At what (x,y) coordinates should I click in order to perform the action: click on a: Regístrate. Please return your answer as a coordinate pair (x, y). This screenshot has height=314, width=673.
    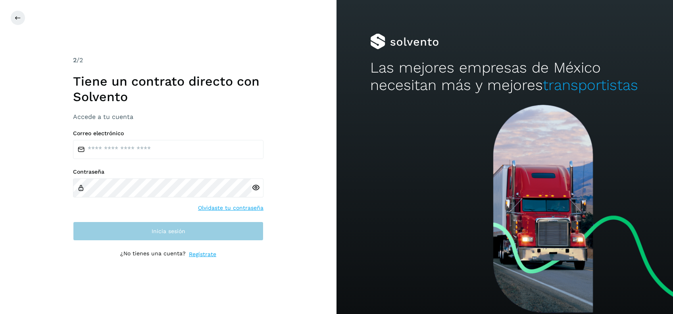
    Looking at the image, I should click on (202, 254).